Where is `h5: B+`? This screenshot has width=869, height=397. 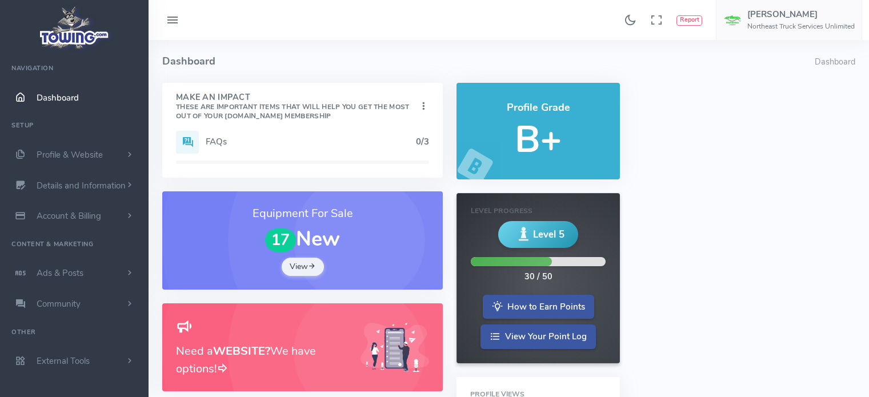 h5: B+ is located at coordinates (538, 139).